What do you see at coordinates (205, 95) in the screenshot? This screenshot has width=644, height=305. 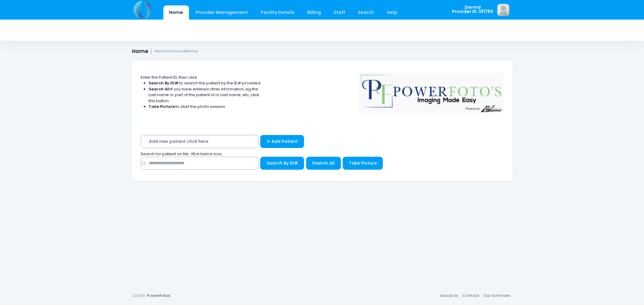 I see `li: If you have entered other information, eg the Last name or part of the patient id or Last name, e...` at bounding box center [205, 95].